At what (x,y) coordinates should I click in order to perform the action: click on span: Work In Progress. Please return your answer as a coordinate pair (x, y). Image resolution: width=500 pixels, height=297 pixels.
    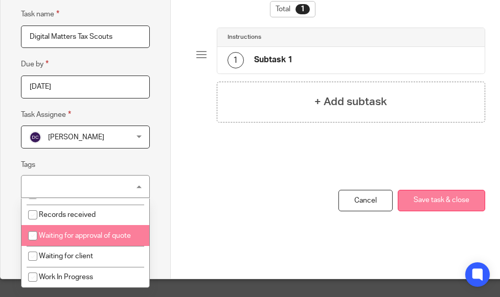
    Looking at the image, I should click on (66, 277).